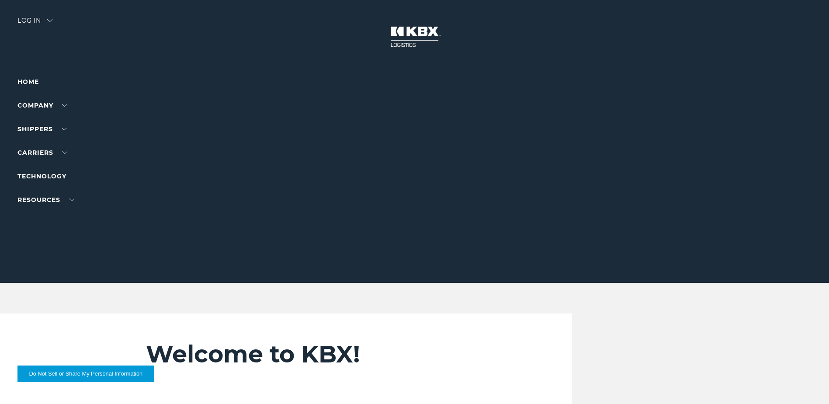 The image size is (829, 404). Describe the element at coordinates (42, 129) in the screenshot. I see `a: SHIPPERS` at that location.